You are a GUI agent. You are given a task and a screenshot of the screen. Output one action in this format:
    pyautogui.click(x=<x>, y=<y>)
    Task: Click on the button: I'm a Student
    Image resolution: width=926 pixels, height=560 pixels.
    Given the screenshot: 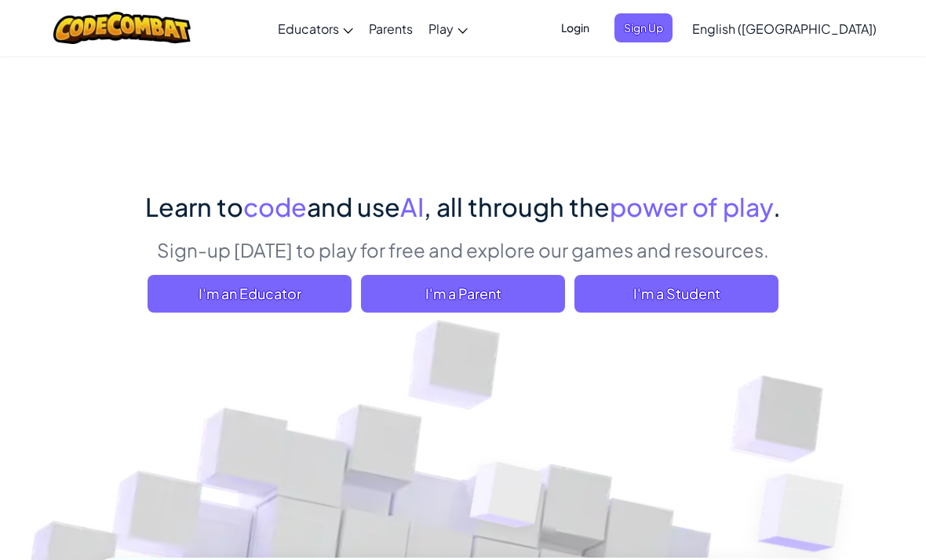 What is the action you would take?
    pyautogui.click(x=677, y=293)
    